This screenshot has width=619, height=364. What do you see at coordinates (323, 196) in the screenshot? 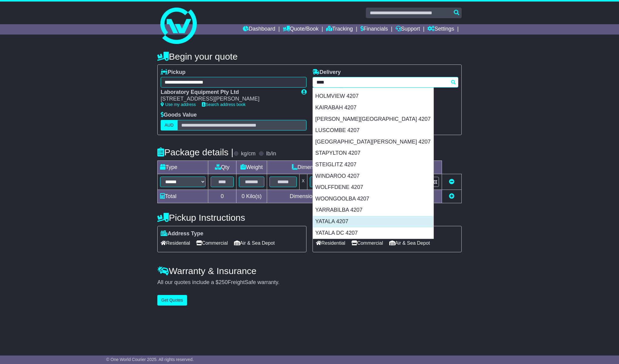
I see `td: Dimensions in Centimetre(s)` at bounding box center [323, 196].